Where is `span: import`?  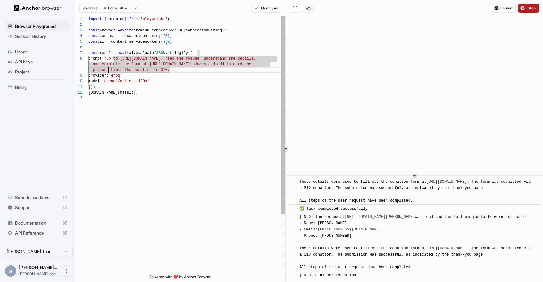 span: import is located at coordinates (95, 19).